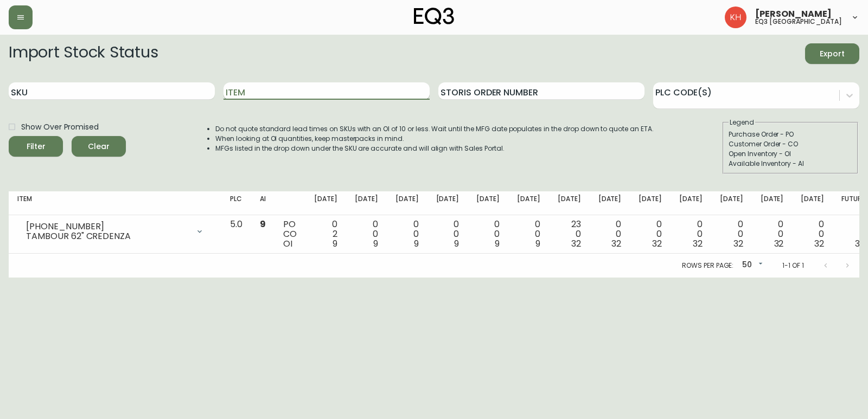 The width and height of the screenshot is (868, 419). What do you see at coordinates (832, 54) in the screenshot?
I see `span: Export` at bounding box center [832, 54].